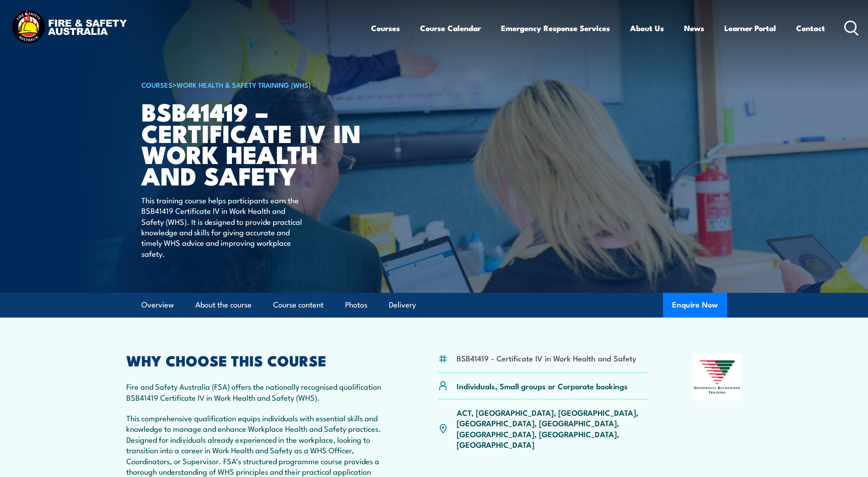 The width and height of the screenshot is (868, 477). I want to click on button: Enquire Now, so click(695, 305).